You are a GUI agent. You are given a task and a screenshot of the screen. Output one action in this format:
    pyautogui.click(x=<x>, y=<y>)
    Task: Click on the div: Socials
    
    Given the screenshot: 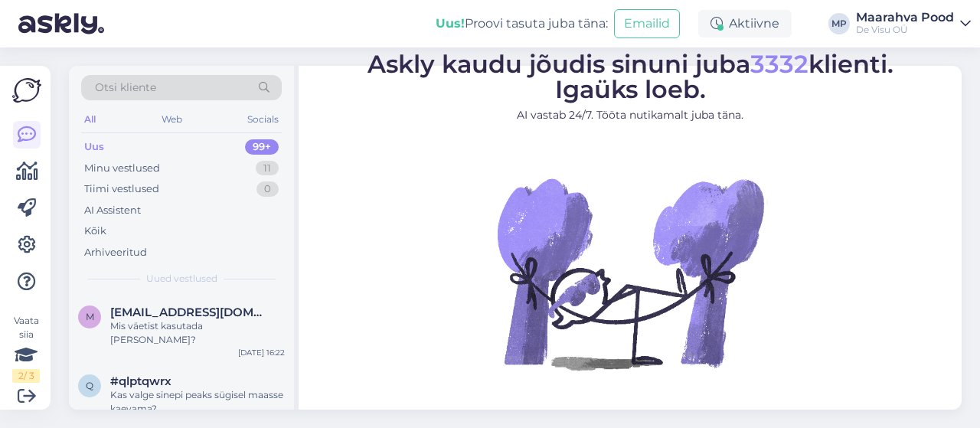 What is the action you would take?
    pyautogui.click(x=263, y=120)
    